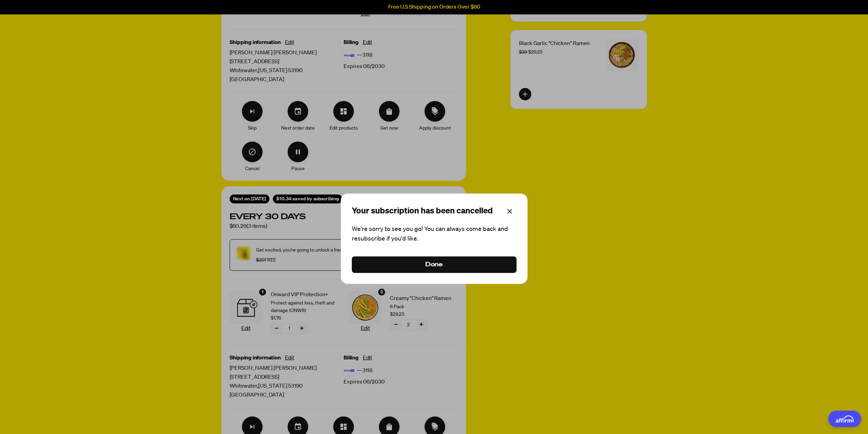 Image resolution: width=868 pixels, height=434 pixels. What do you see at coordinates (434, 7) in the screenshot?
I see `p: Free U.S Shipping on Orders Over $60` at bounding box center [434, 7].